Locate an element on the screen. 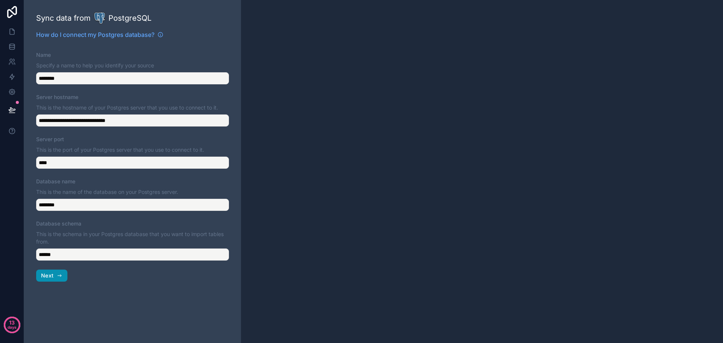 The height and width of the screenshot is (343, 723). p: This is the hostname of your Postgres server that you use to connect to it. is located at coordinates (133, 108).